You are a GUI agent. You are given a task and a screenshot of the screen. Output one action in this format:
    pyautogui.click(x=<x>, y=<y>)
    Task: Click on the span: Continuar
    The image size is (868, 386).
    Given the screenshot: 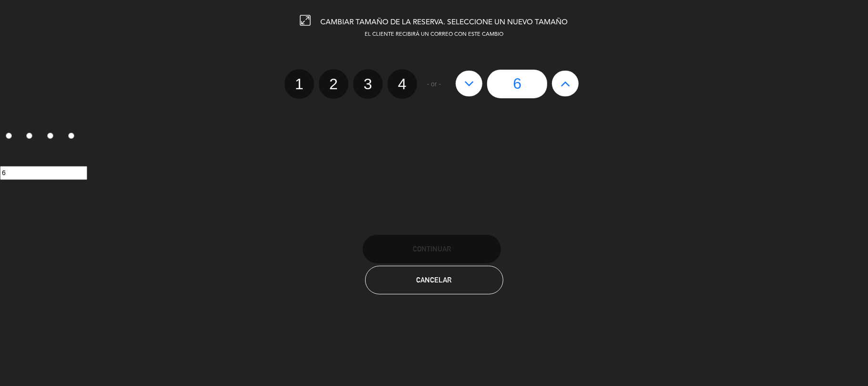 What is the action you would take?
    pyautogui.click(x=432, y=249)
    